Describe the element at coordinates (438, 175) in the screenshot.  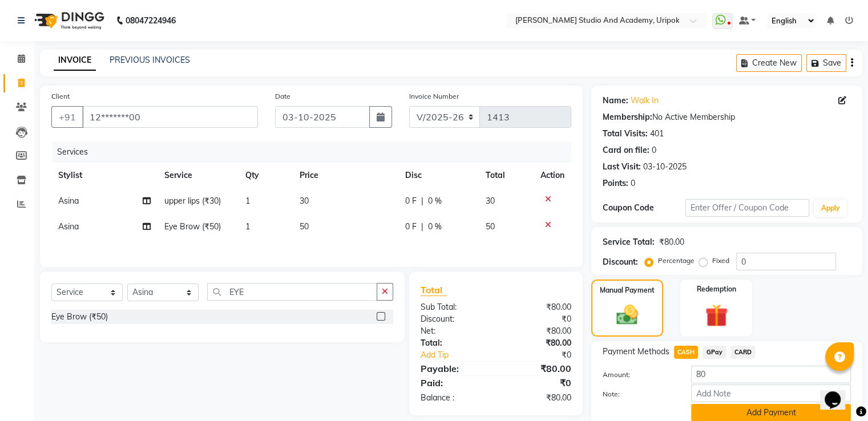
I see `th: Disc` at that location.